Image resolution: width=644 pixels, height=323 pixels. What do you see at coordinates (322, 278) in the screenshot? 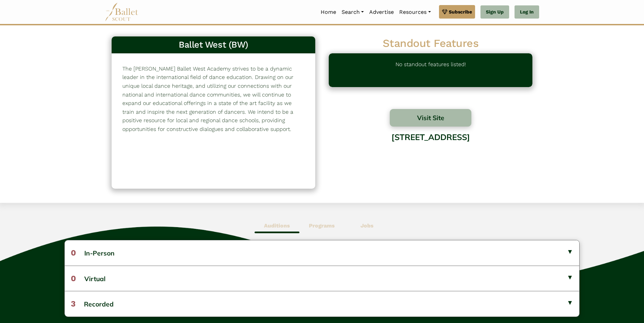
I see `button: 0Virtual` at bounding box center [322, 278].